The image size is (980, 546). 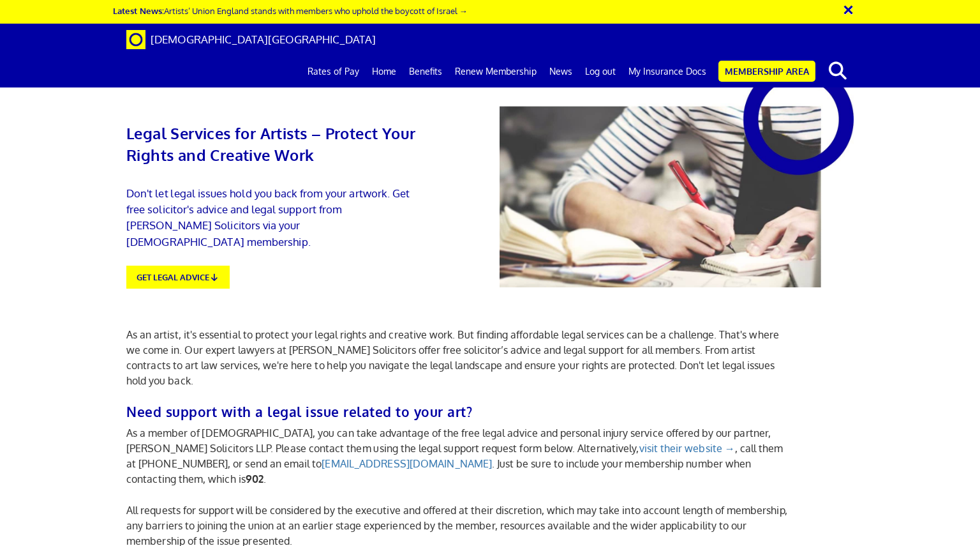 What do you see at coordinates (178, 277) in the screenshot?
I see `a: GET LEGAL ADVICE` at bounding box center [178, 277].